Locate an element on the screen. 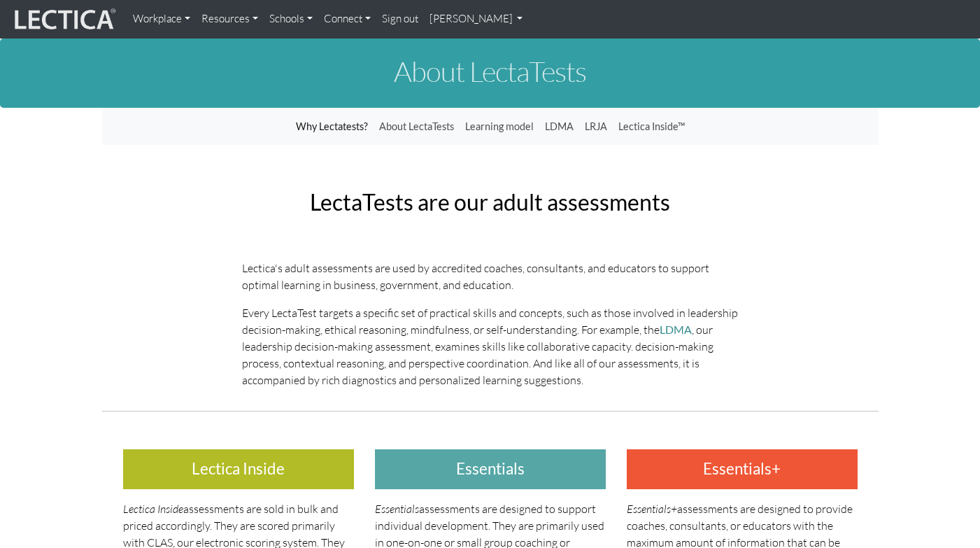  a: Schools is located at coordinates (291, 19).